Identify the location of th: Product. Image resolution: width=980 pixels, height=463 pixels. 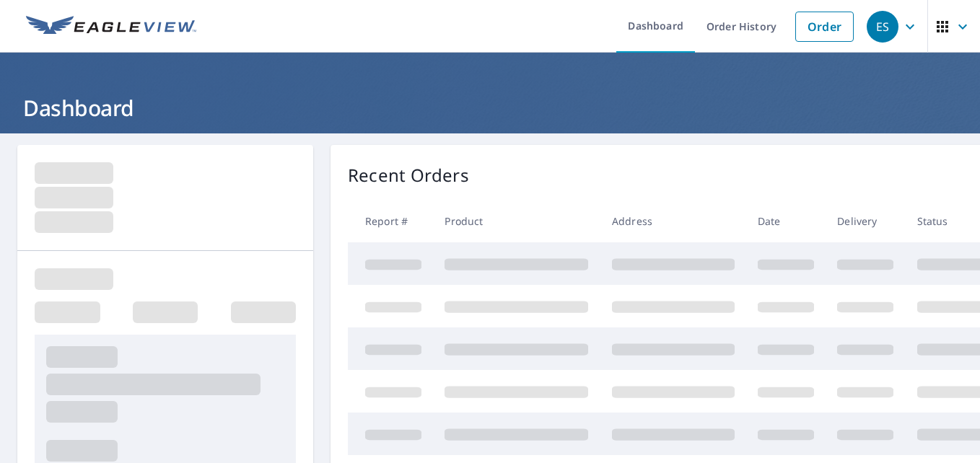
(515, 221).